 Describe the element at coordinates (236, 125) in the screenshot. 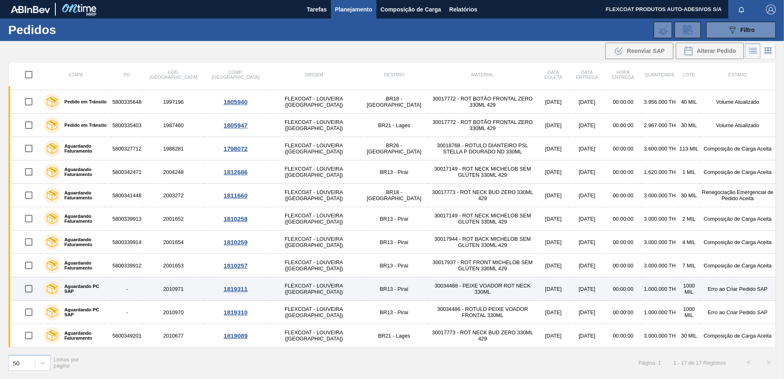

I see `div: 1805947` at that location.